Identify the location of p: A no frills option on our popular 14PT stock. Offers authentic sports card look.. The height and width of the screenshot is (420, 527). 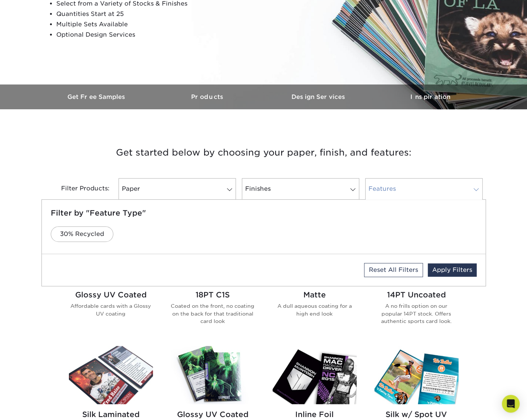
(417, 314).